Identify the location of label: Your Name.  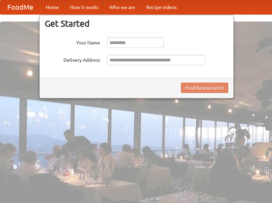
(72, 42).